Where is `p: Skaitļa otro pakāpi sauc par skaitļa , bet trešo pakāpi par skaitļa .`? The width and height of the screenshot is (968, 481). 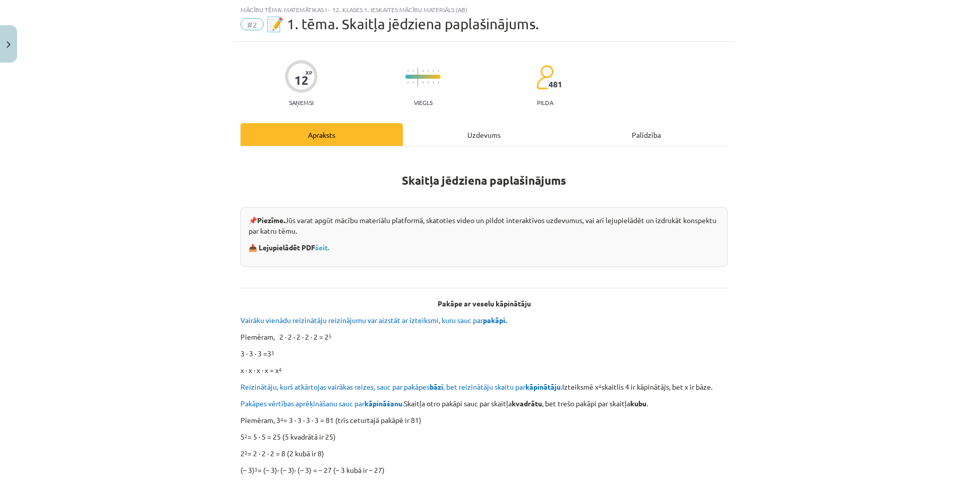
p: Skaitļa otro pakāpi sauc par skaitļa , bet trešo pakāpi par skaitļa . is located at coordinates (484, 403).